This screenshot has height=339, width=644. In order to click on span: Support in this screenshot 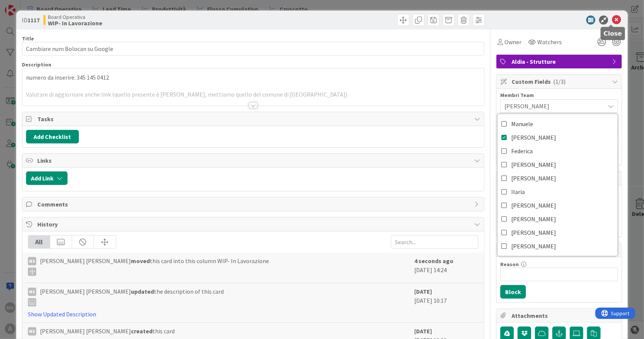, I will do `click(25, 6)`.